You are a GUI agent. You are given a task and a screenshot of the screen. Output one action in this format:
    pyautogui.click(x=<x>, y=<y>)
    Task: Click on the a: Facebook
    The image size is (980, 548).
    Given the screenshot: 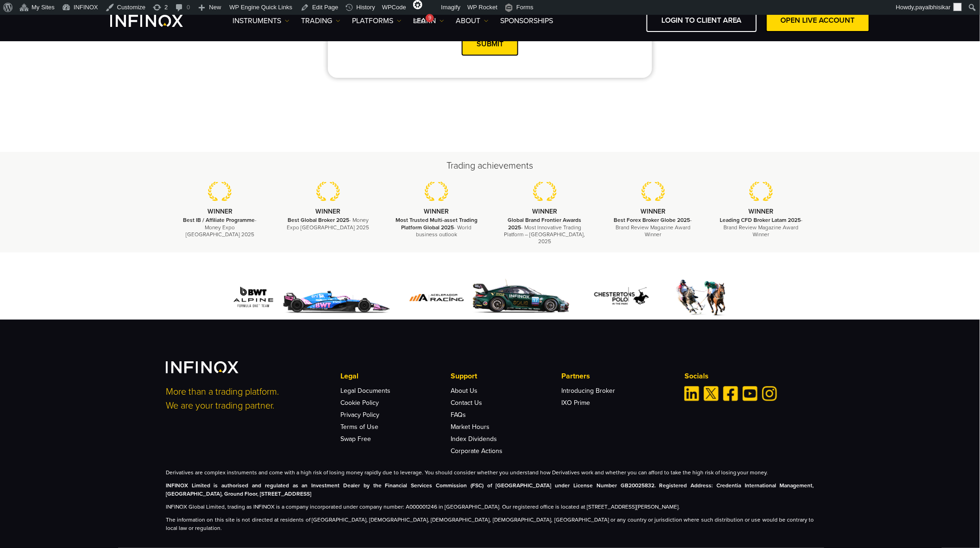 What is the action you would take?
    pyautogui.click(x=731, y=394)
    